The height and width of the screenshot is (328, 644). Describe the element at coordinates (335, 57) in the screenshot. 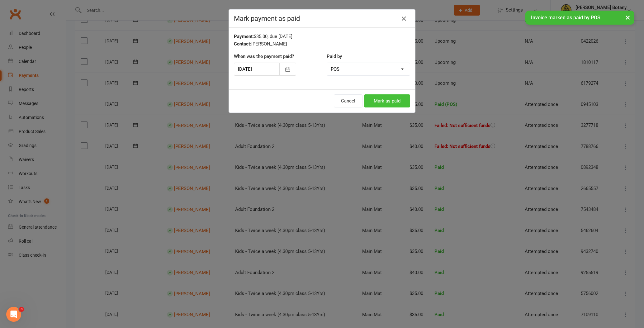

I see `label: Paid by` at that location.